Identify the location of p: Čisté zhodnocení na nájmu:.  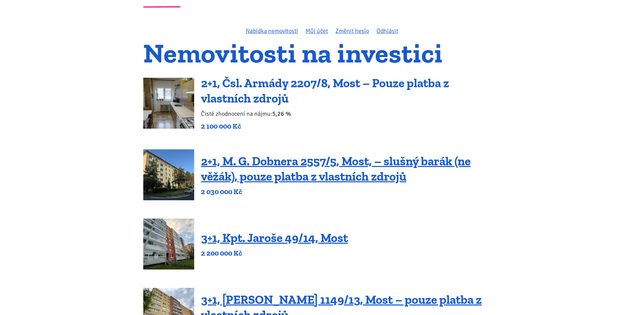
(351, 114).